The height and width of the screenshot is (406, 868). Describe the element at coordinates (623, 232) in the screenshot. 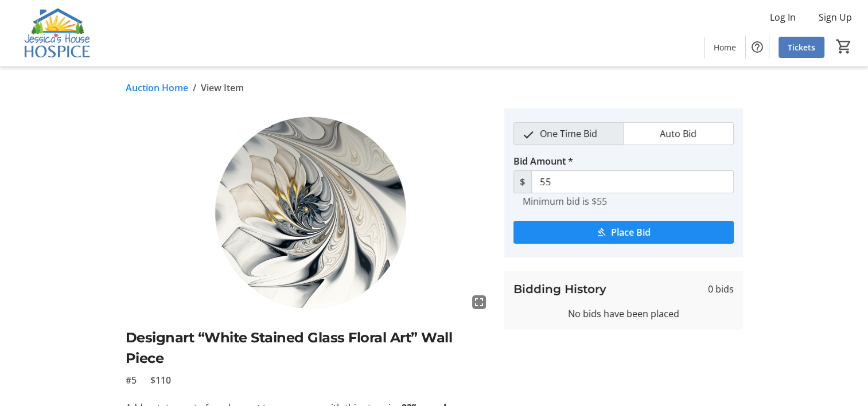

I see `button: Place Bid` at that location.